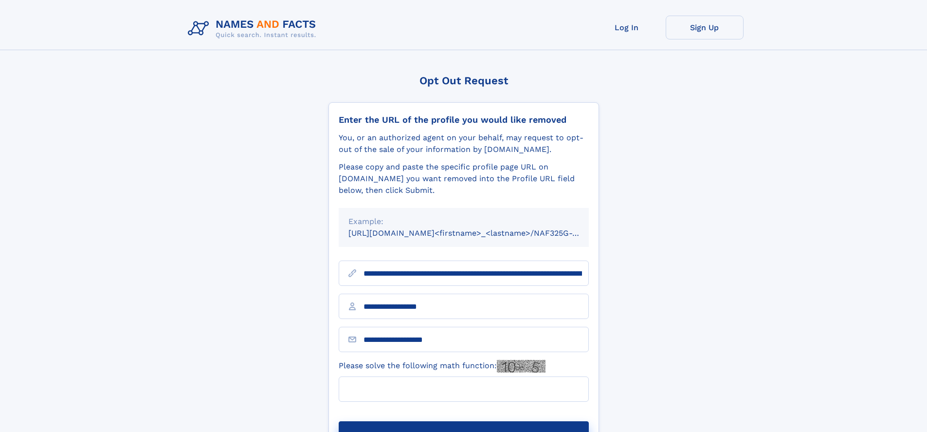  What do you see at coordinates (464, 221) in the screenshot?
I see `div: Example:` at bounding box center [464, 221].